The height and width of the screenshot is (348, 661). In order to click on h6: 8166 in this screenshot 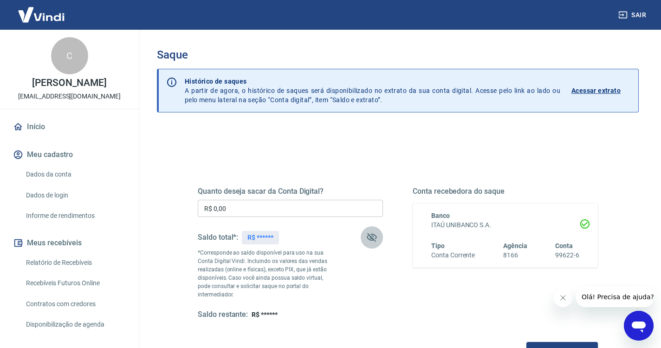, I will do `click(515, 255)`.